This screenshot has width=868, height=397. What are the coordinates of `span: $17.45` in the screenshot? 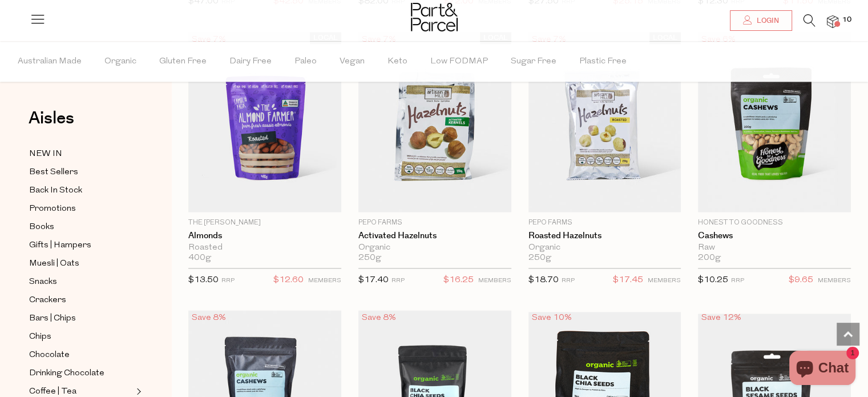 It's located at (628, 281).